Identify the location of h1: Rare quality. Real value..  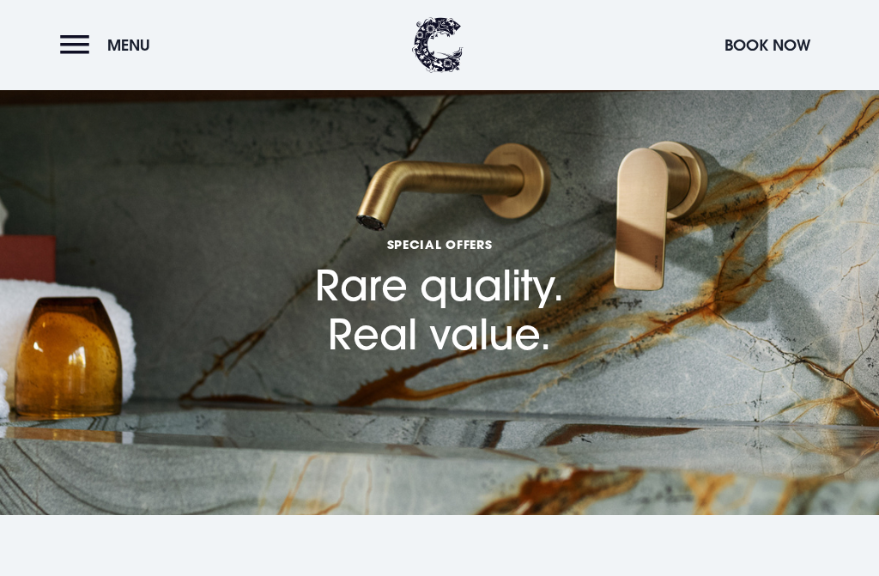
(439, 262).